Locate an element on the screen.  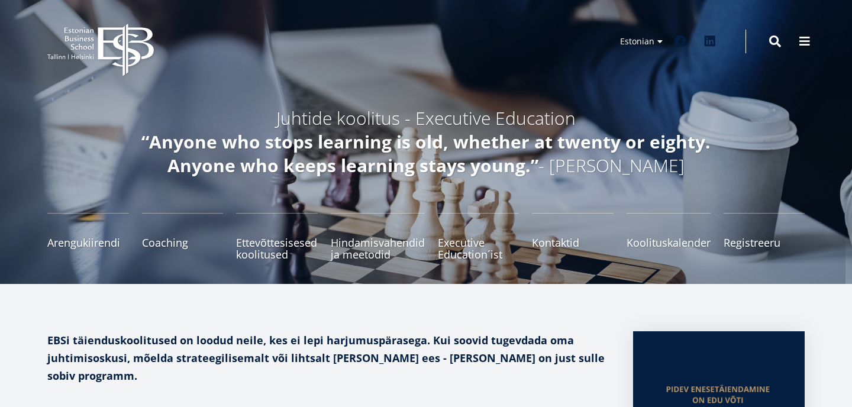
a: Coaching is located at coordinates (183, 237).